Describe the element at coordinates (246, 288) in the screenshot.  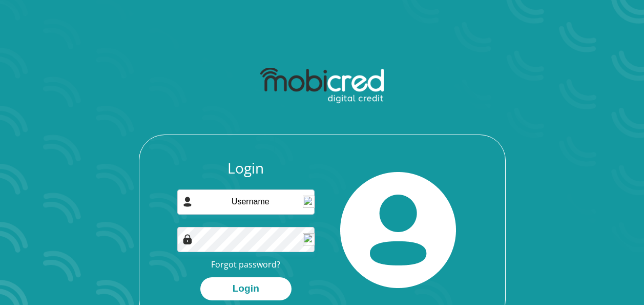
I see `button: Login` at that location.